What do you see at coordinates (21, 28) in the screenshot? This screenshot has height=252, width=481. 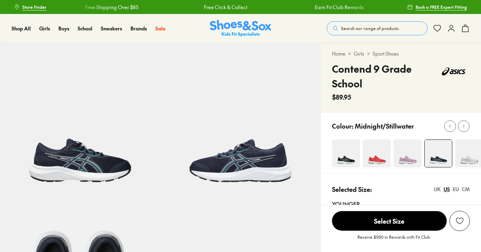 I see `a: Shop All` at bounding box center [21, 28].